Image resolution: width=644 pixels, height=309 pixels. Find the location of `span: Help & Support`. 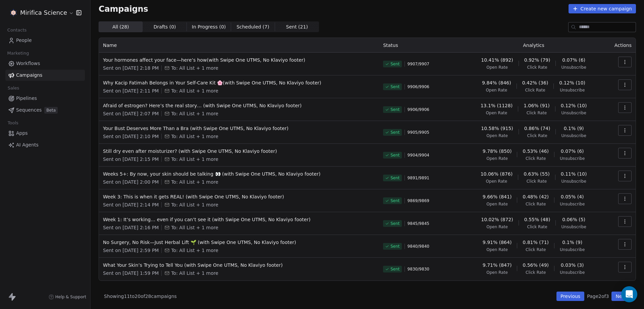

span: Help & Support is located at coordinates (71, 297).